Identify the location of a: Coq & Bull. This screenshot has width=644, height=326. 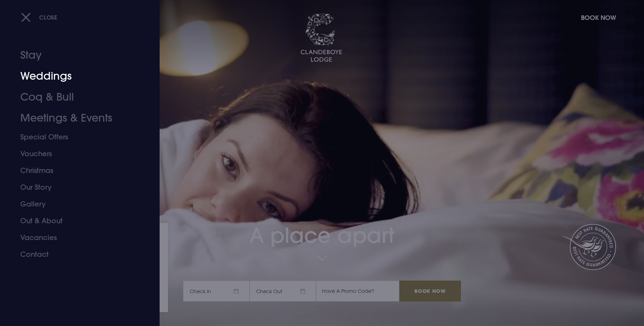
(76, 97).